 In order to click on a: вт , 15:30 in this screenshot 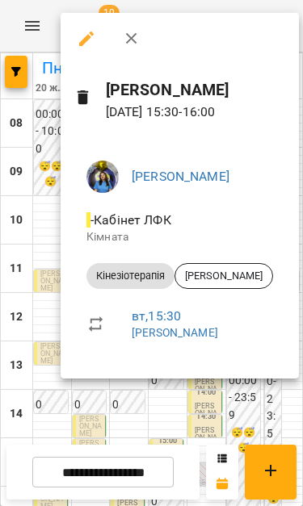, I will do `click(156, 316)`.